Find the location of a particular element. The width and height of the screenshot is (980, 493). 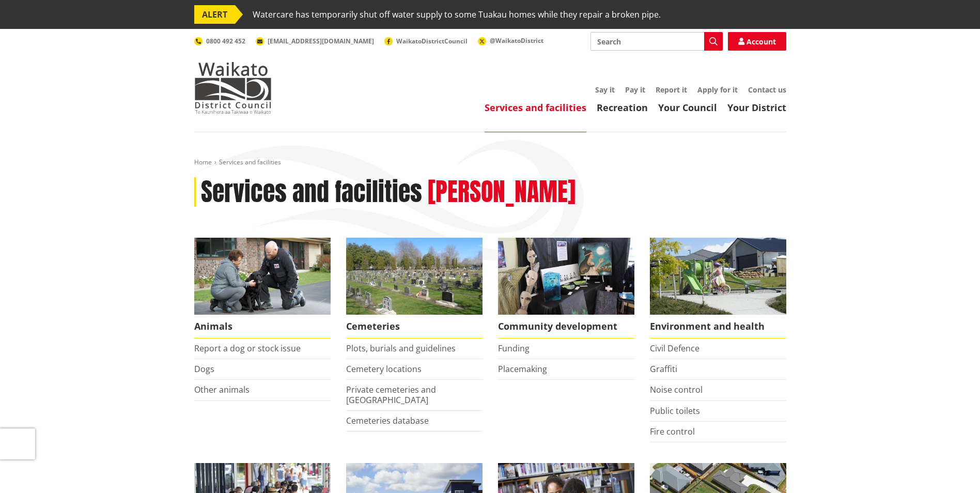

img: Matariki Travelling Suitcase Art Exhibition is located at coordinates (566, 276).